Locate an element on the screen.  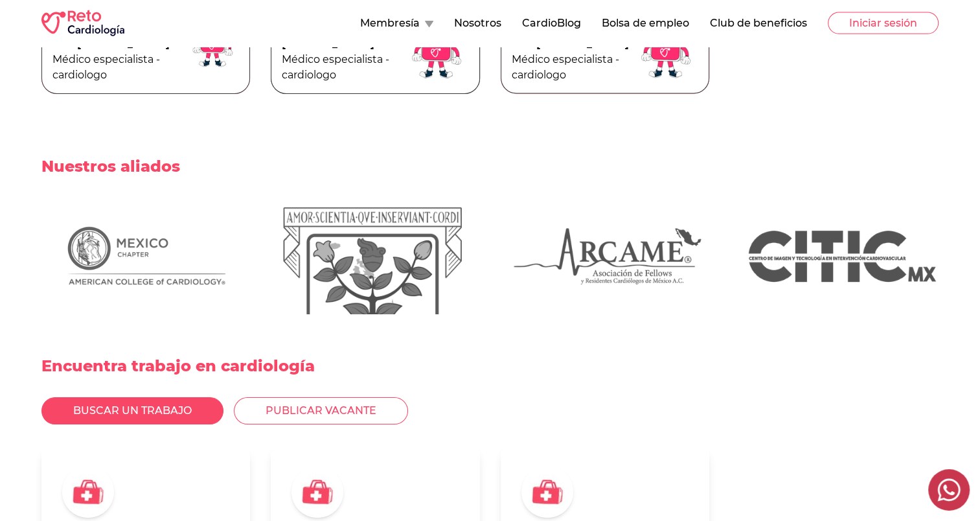
a: Nosotros is located at coordinates (477, 23).